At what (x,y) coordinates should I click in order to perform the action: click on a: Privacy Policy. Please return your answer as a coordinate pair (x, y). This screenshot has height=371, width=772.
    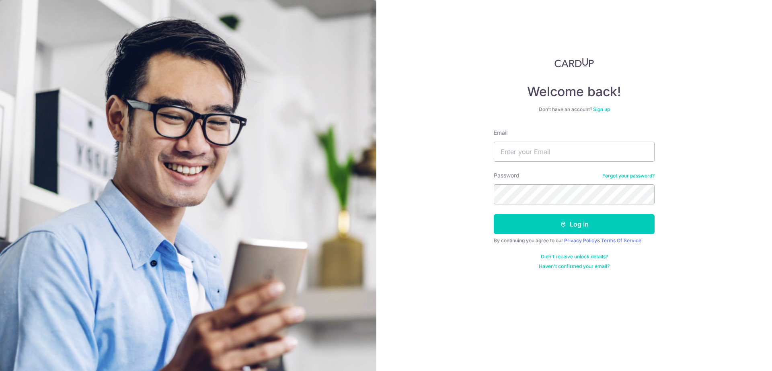
    Looking at the image, I should click on (580, 240).